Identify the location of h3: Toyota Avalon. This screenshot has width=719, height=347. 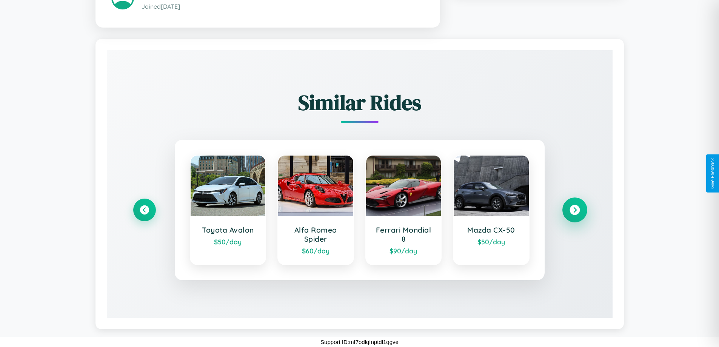
(228, 230).